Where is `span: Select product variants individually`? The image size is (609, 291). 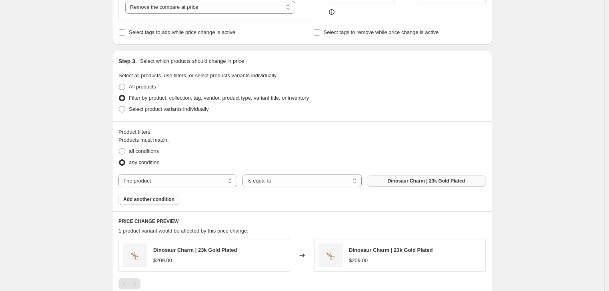
span: Select product variants individually is located at coordinates (169, 109).